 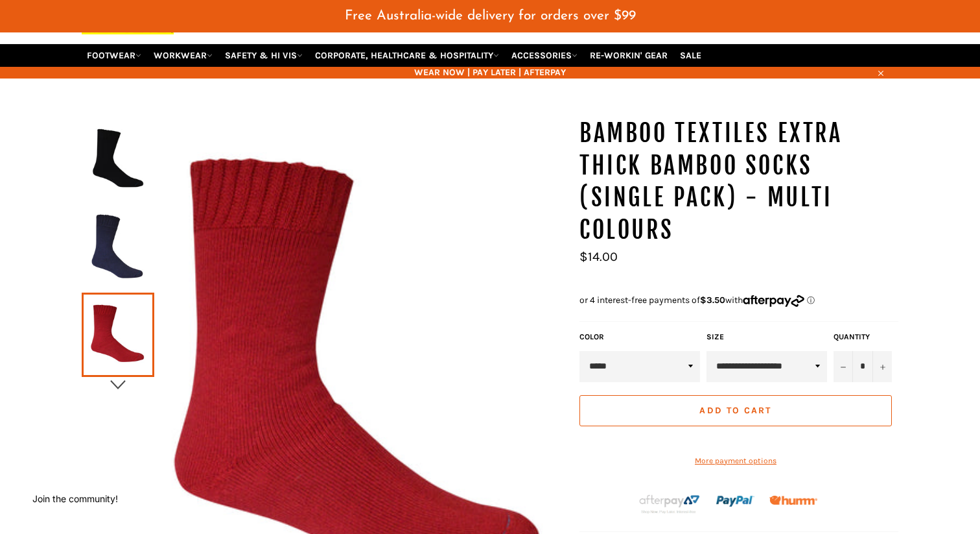 What do you see at coordinates (598, 256) in the screenshot?
I see `span: $14.00` at bounding box center [598, 256].